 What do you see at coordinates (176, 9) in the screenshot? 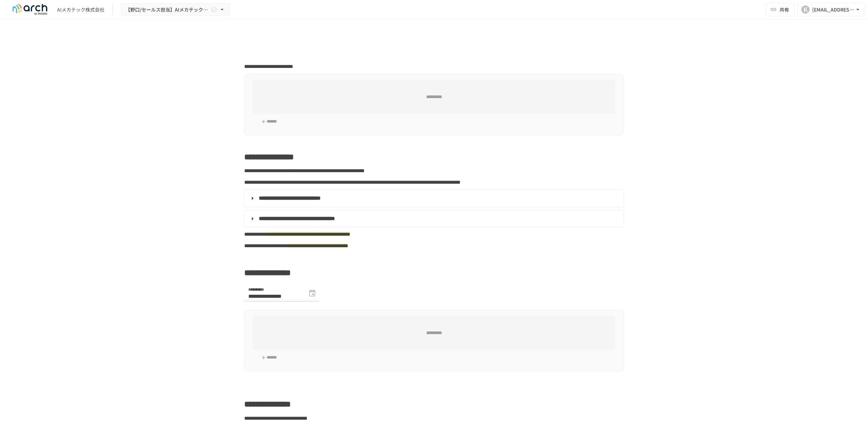
I see `button: 【野口/セールス担当】AIメカテック株式会社様_初期設定サポート` at bounding box center [176, 9].